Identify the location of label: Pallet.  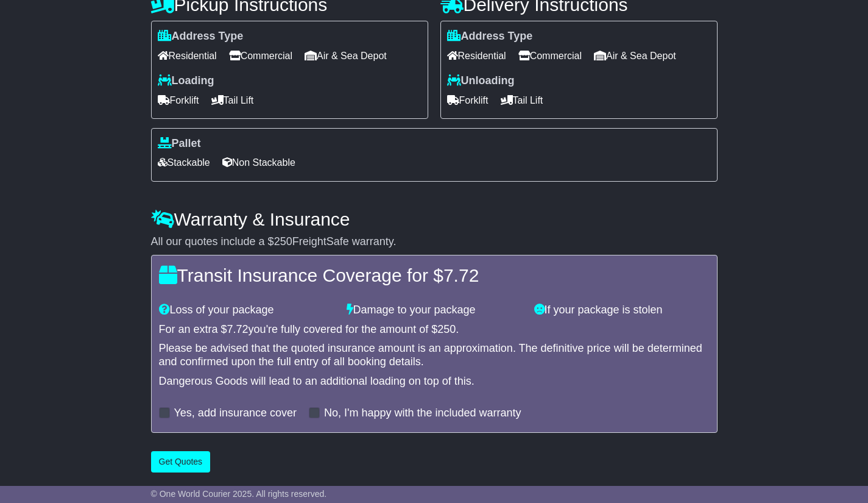
(179, 144).